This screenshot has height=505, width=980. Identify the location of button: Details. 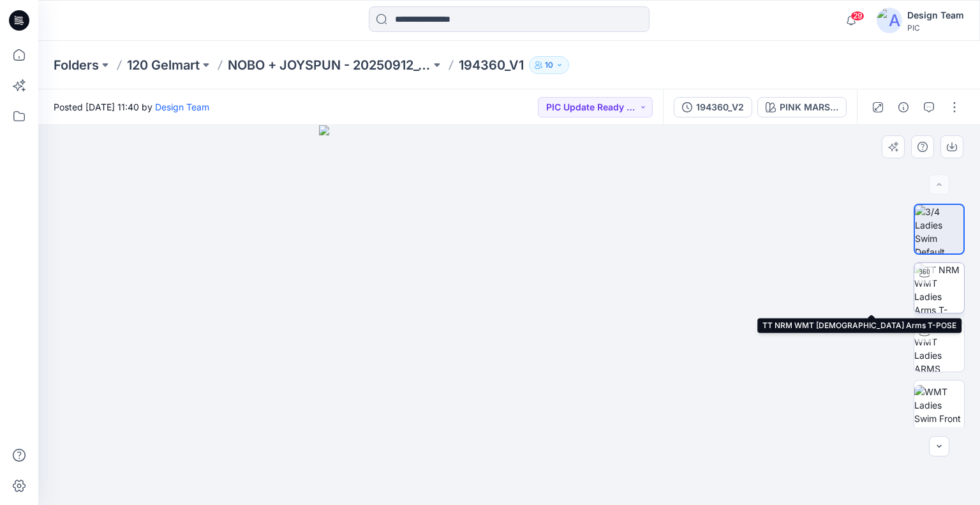
(903, 107).